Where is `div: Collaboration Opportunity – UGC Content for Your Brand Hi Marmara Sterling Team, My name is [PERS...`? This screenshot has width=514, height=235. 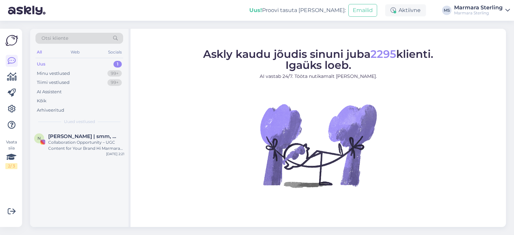
div: Collaboration Opportunity – UGC Content for Your Brand Hi Marmara Sterling Team, My name is [PERS... is located at coordinates (86, 146).